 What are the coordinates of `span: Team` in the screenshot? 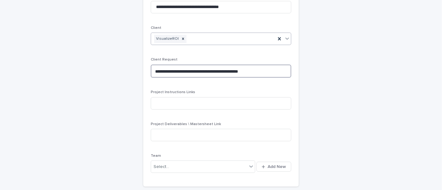 It's located at (156, 156).